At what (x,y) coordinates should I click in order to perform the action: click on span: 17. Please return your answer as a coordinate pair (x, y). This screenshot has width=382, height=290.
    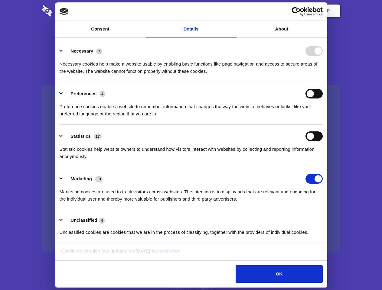
    Looking at the image, I should click on (98, 137).